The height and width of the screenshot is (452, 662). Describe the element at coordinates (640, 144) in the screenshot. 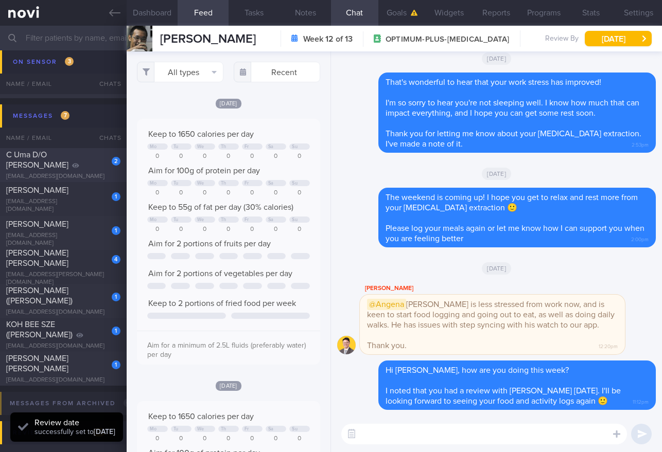

I see `span: 2:53pm` at that location.